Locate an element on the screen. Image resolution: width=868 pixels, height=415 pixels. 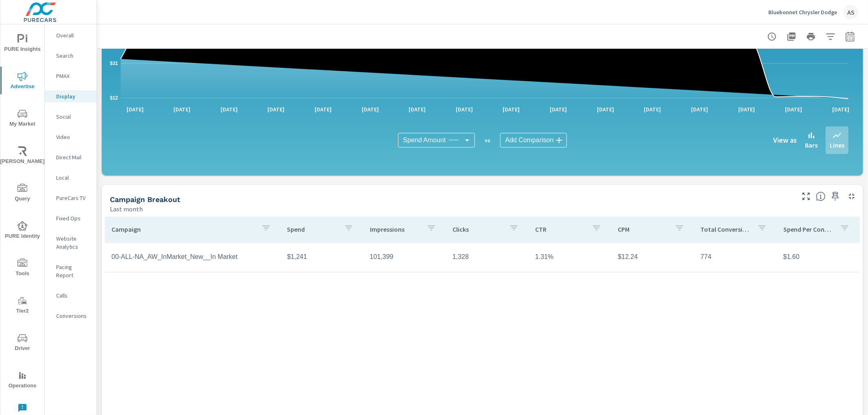
div: Display is located at coordinates (70, 97).